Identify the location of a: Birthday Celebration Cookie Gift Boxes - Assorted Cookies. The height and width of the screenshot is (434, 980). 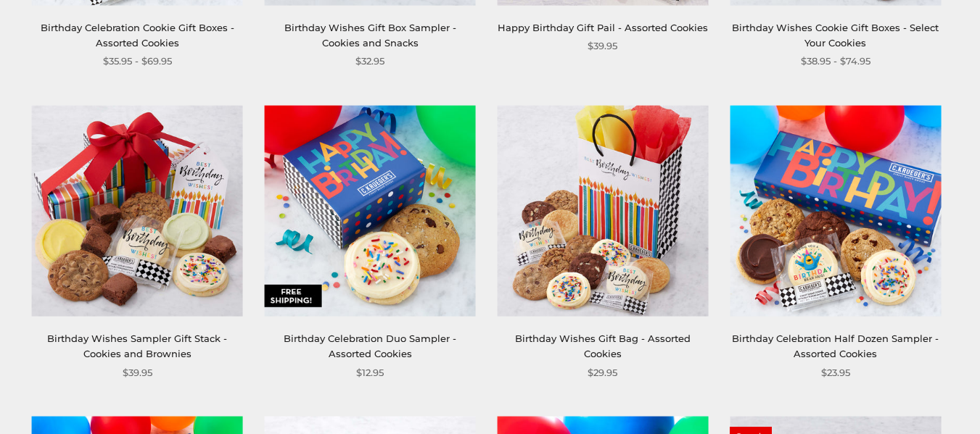
(137, 35).